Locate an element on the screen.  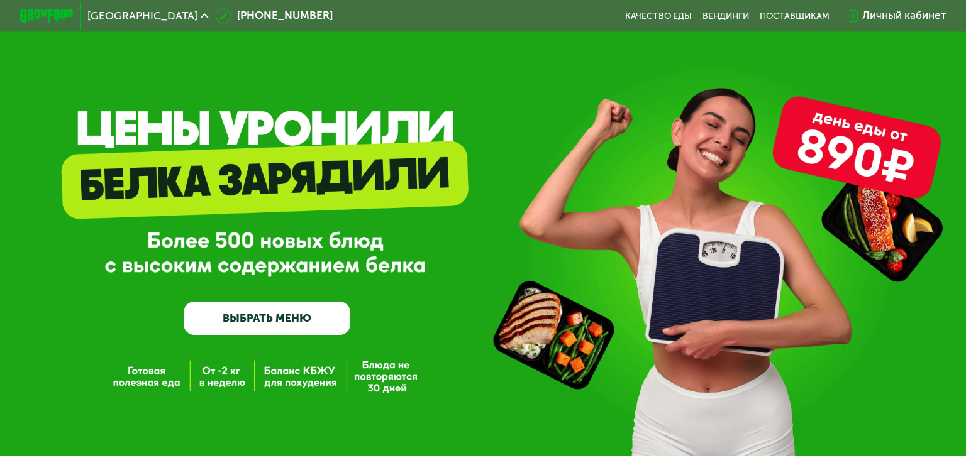
div: Личный кабинет is located at coordinates (904, 16).